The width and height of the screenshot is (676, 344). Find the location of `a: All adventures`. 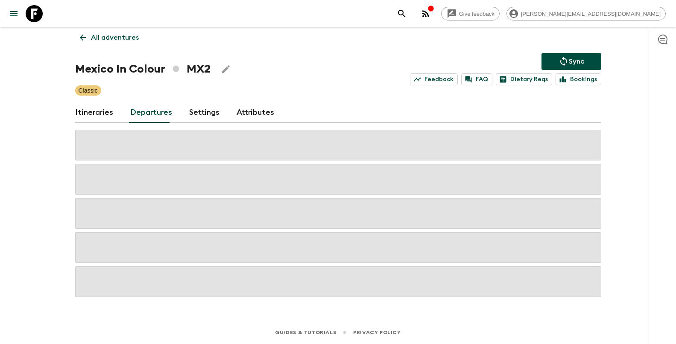

a: All adventures is located at coordinates (109, 38).